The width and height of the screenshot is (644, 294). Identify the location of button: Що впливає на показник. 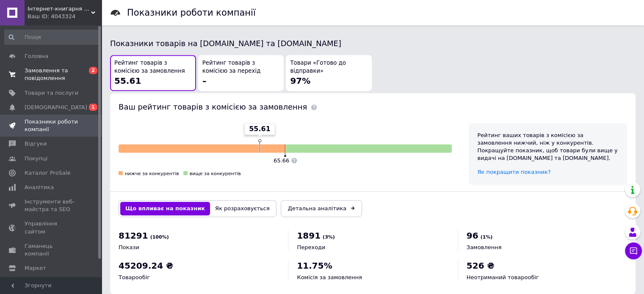
(165, 208).